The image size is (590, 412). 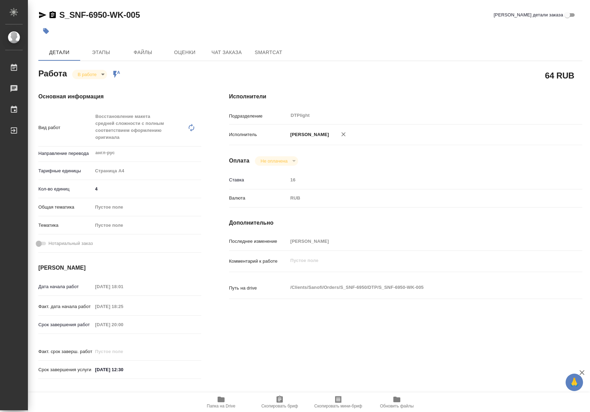 What do you see at coordinates (221, 402) in the screenshot?
I see `button: Папка на Drive` at bounding box center [221, 402].